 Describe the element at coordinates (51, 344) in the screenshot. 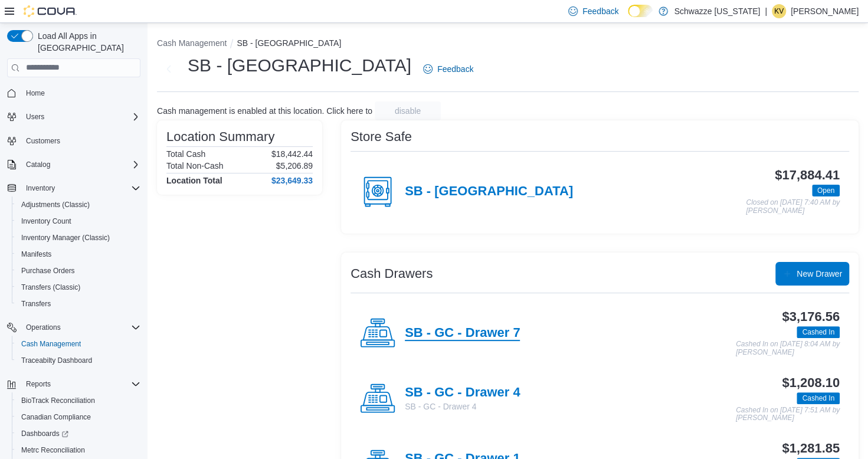

I see `a: Cash Management` at that location.